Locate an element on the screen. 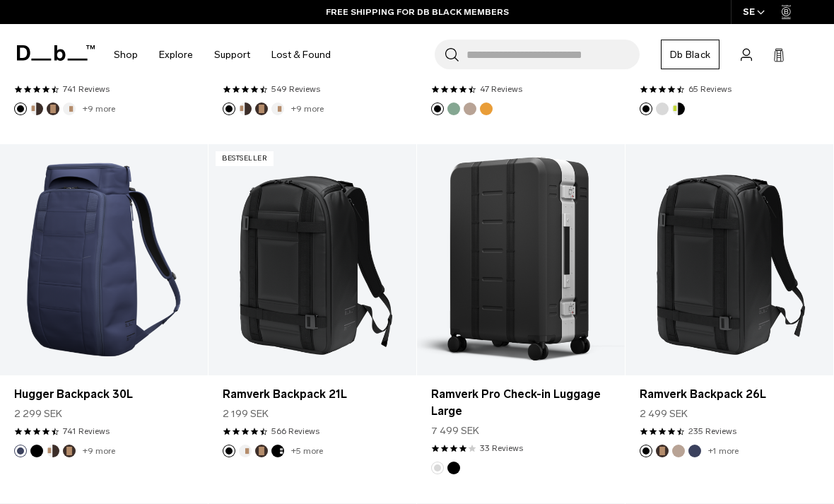  button: Green Ray is located at coordinates (454, 108).